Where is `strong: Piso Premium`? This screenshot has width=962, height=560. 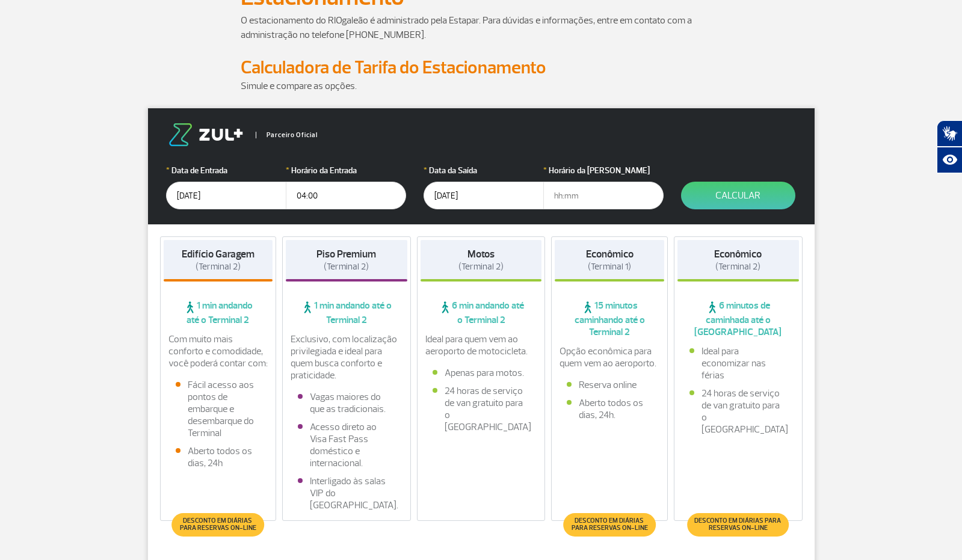 strong: Piso Premium is located at coordinates (346, 253).